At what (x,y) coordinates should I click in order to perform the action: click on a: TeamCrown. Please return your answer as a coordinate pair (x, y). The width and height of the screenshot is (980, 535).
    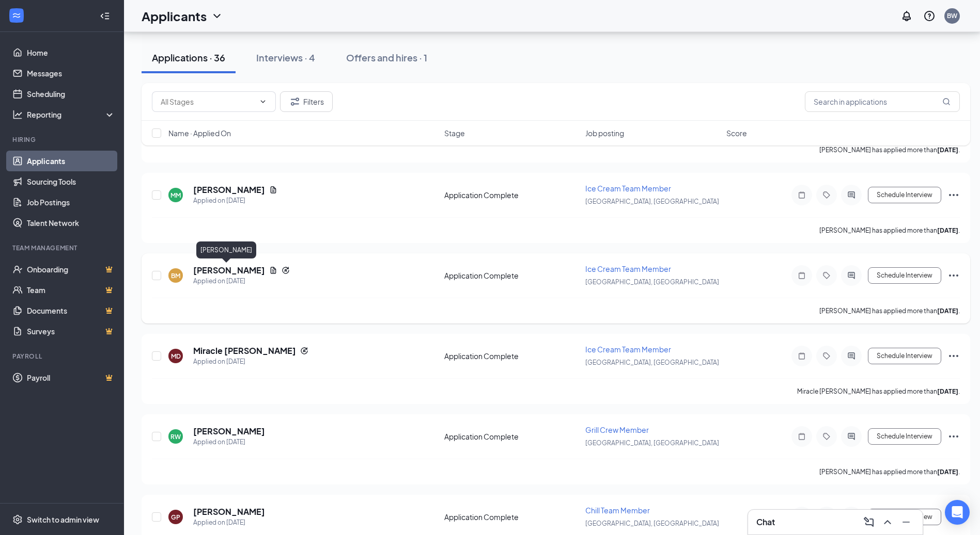
    Looking at the image, I should click on (71, 290).